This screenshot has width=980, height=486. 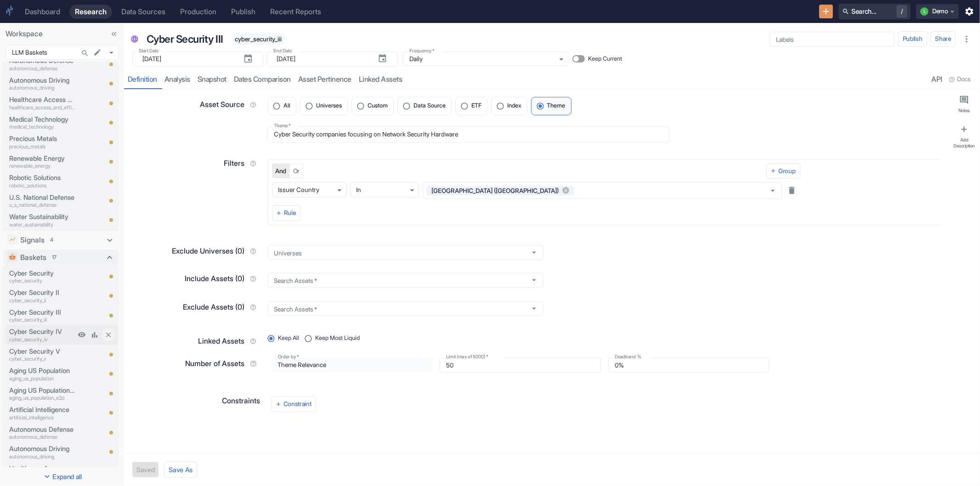 I want to click on a: Renewable Energyrenewable_energy, so click(x=42, y=162).